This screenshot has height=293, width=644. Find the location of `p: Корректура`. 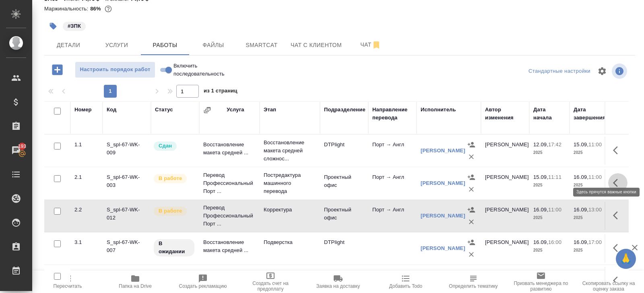

p: Корректура is located at coordinates (290, 210).